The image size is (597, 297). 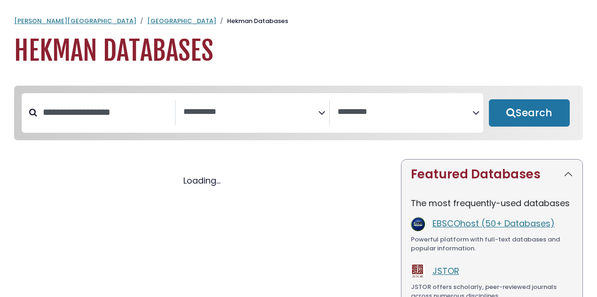 What do you see at coordinates (106, 112) in the screenshot?
I see `input: Search database by title or keyword` at bounding box center [106, 112].